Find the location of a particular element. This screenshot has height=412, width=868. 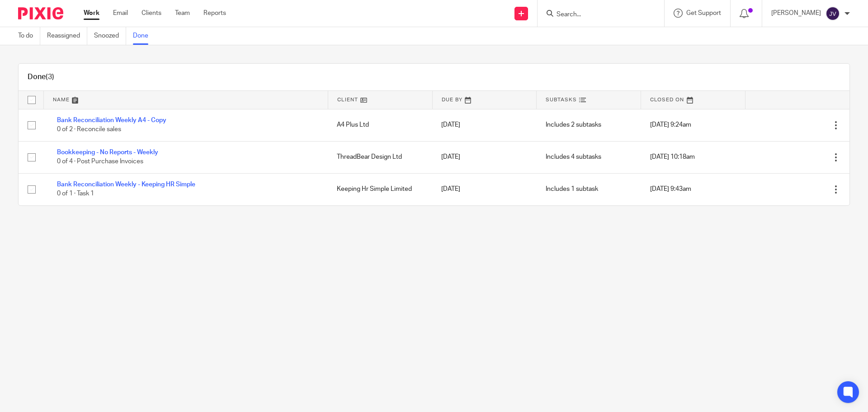

img: Pixie is located at coordinates (41, 13).